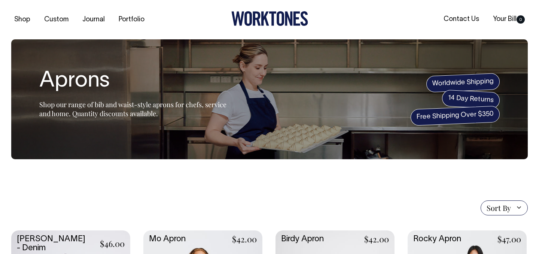 Image resolution: width=539 pixels, height=254 pixels. What do you see at coordinates (94, 19) in the screenshot?
I see `a: Journal` at bounding box center [94, 19].